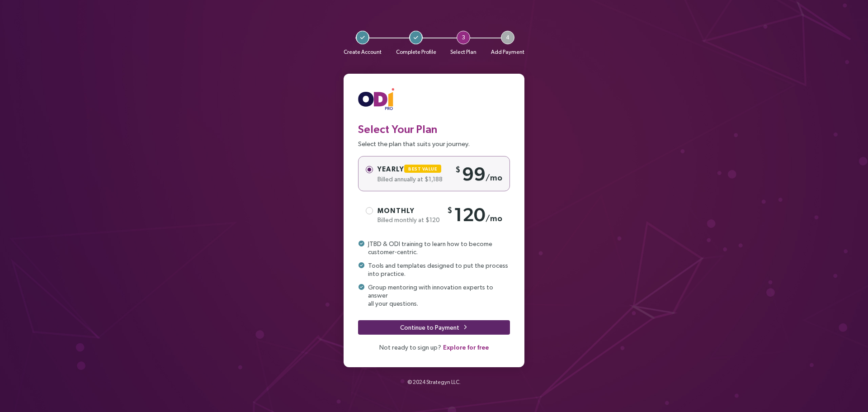 This screenshot has height=412, width=868. What do you see at coordinates (423, 168) in the screenshot?
I see `span: Best Value` at bounding box center [423, 168].